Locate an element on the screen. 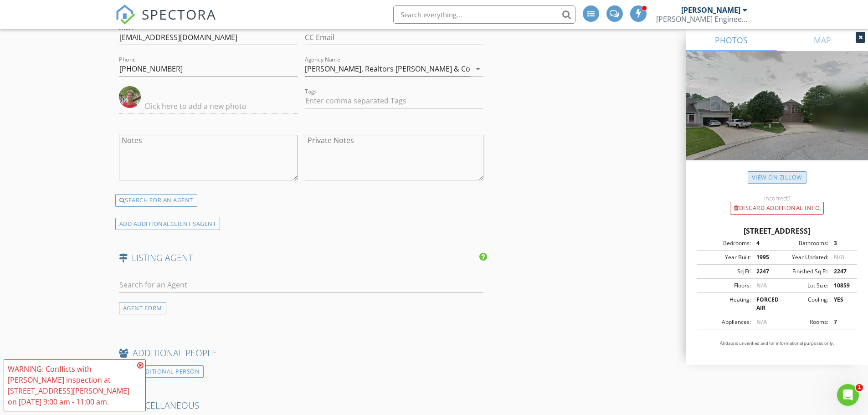 The height and width of the screenshot is (415, 868). div: Bedrooms: is located at coordinates (725, 243).